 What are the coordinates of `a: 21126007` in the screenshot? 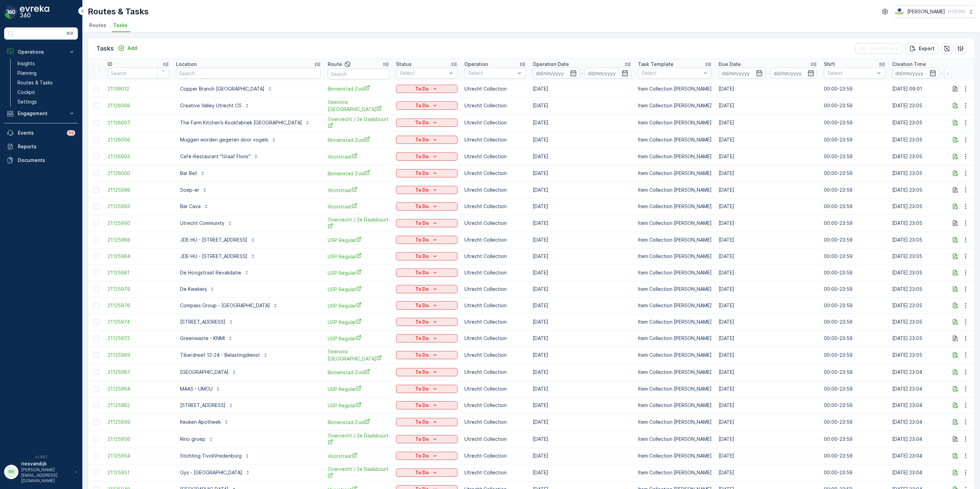 It's located at (138, 123).